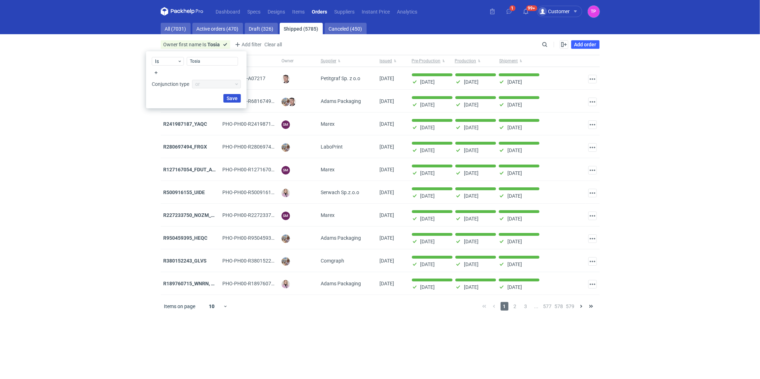  What do you see at coordinates (387, 238) in the screenshot?
I see `span: 04/09/2025` at bounding box center [387, 238].